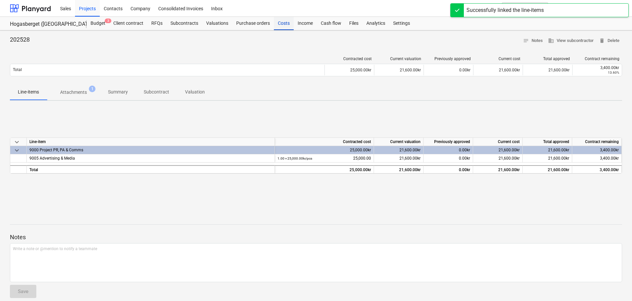 Image resolution: width=632 pixels, height=301 pixels. I want to click on p: Notes, so click(316, 237).